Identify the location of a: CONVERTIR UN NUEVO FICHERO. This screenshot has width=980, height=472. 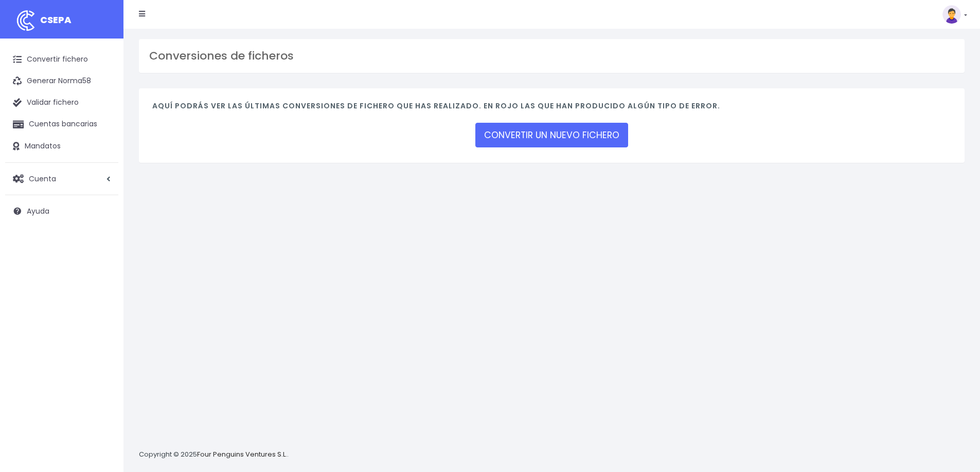
(552, 135).